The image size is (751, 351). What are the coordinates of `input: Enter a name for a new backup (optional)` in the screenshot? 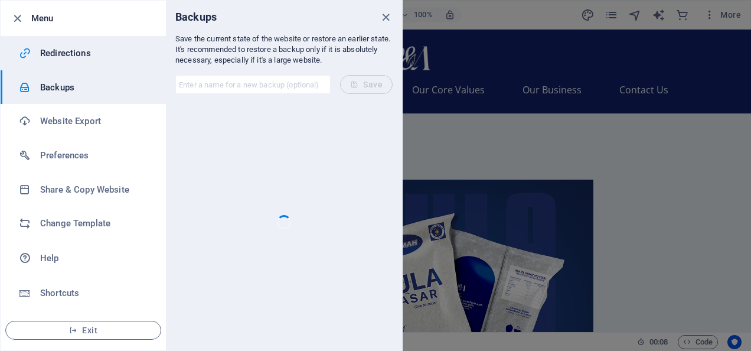 It's located at (253, 84).